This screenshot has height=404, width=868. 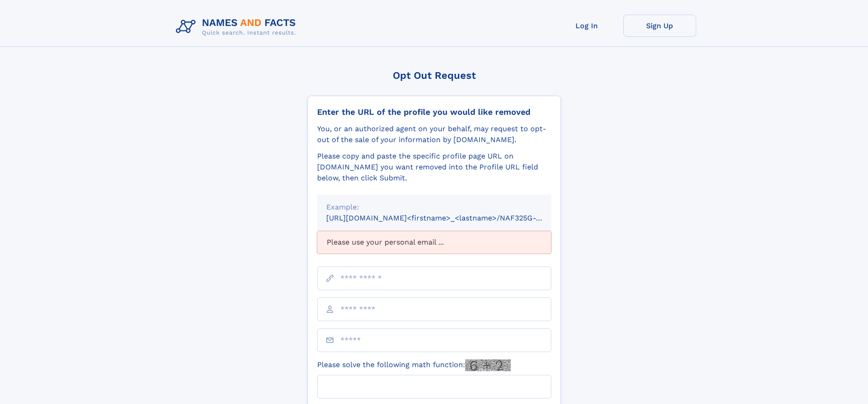 What do you see at coordinates (434, 207) in the screenshot?
I see `div: Example:` at bounding box center [434, 207].